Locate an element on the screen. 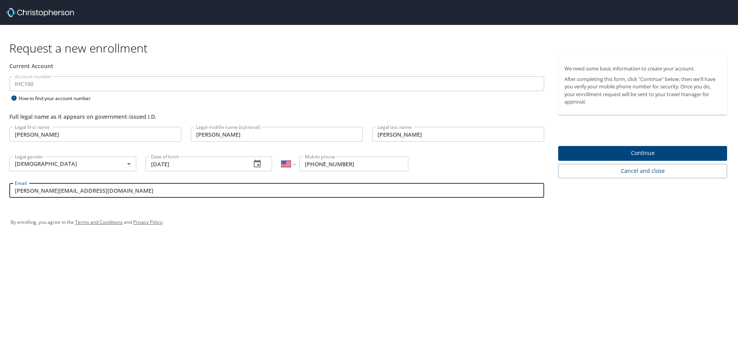 The height and width of the screenshot is (357, 738). img: cbt logo is located at coordinates (40, 12).